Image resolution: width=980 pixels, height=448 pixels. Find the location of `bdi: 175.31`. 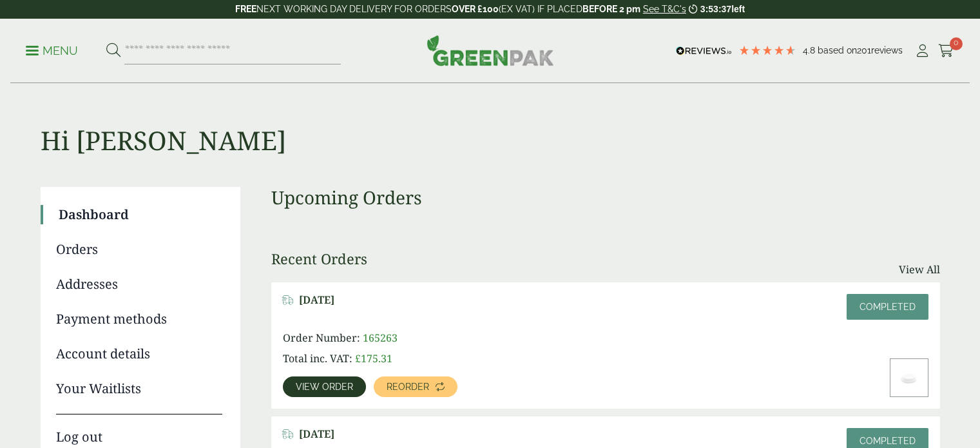

bdi: 175.31 is located at coordinates (374, 358).